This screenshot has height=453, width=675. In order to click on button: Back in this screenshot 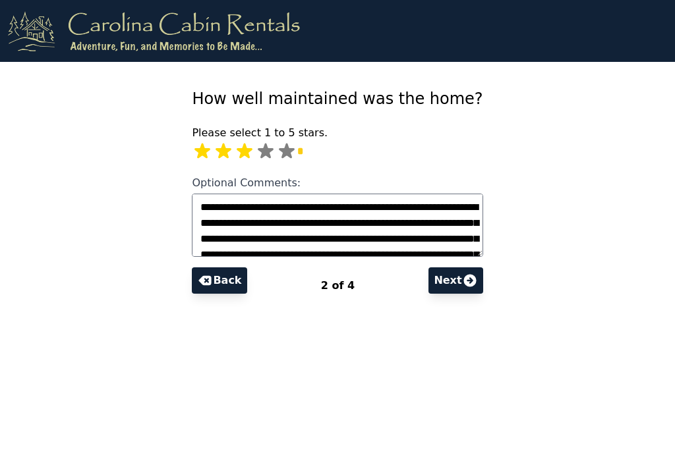, I will do `click(219, 281)`.